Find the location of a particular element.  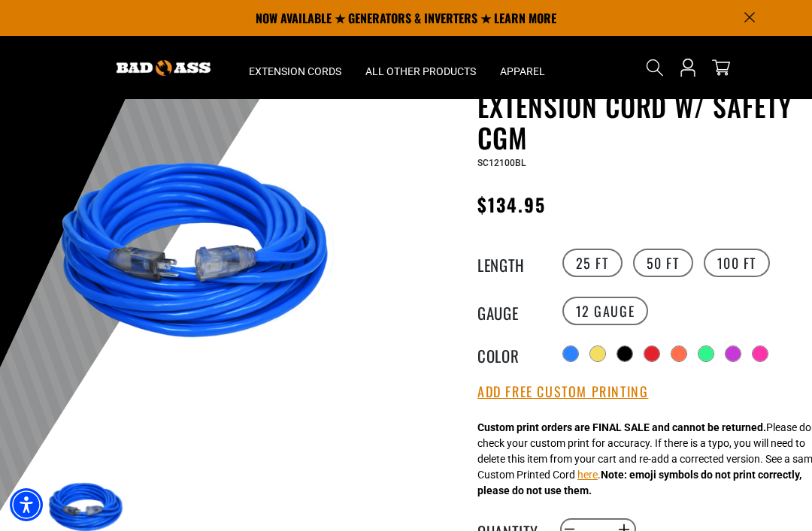

strong: Note: emoji symbols do not print correctly, please do not use them. is located at coordinates (639, 483).